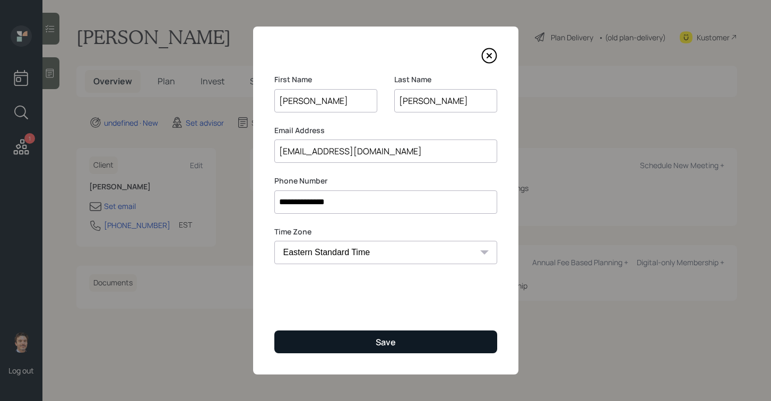 The height and width of the screenshot is (401, 771). Describe the element at coordinates (386, 131) in the screenshot. I see `label: Email Address` at that location.